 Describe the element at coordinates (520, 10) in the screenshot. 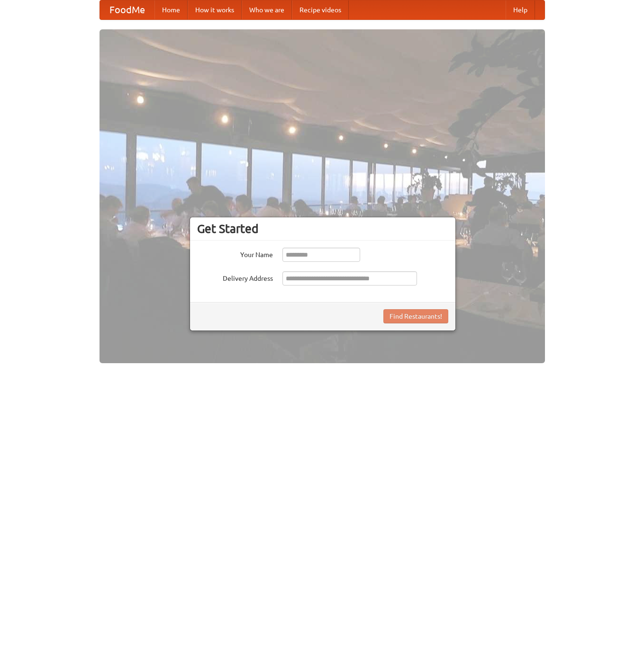

I see `a: Help` at that location.